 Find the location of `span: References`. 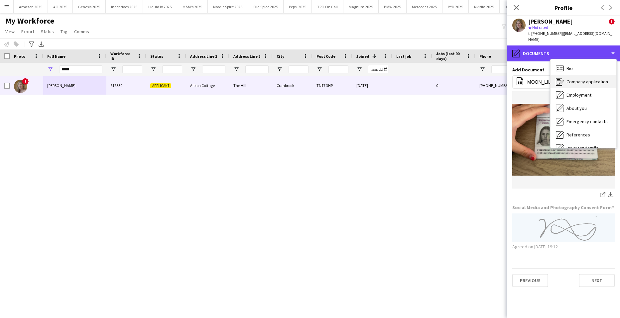

span: References is located at coordinates (578, 135).